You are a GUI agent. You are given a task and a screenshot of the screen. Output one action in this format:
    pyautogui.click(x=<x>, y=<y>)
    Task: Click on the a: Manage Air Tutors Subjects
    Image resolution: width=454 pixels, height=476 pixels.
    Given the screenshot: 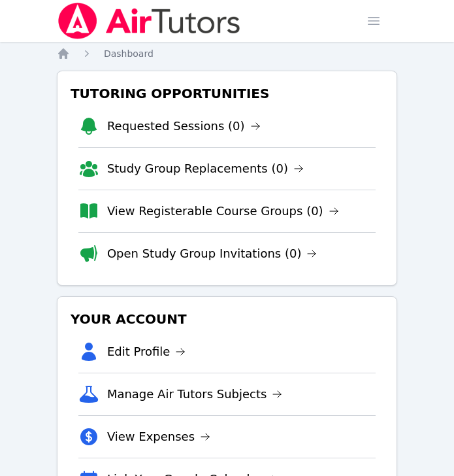 What is the action you would take?
    pyautogui.click(x=195, y=395)
    